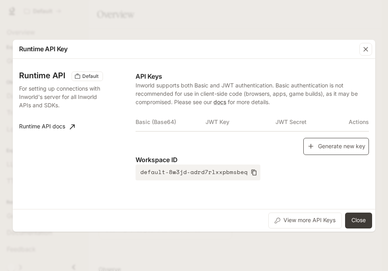 Image resolution: width=388 pixels, height=271 pixels. Describe the element at coordinates (359, 221) in the screenshot. I see `button: Close` at that location.